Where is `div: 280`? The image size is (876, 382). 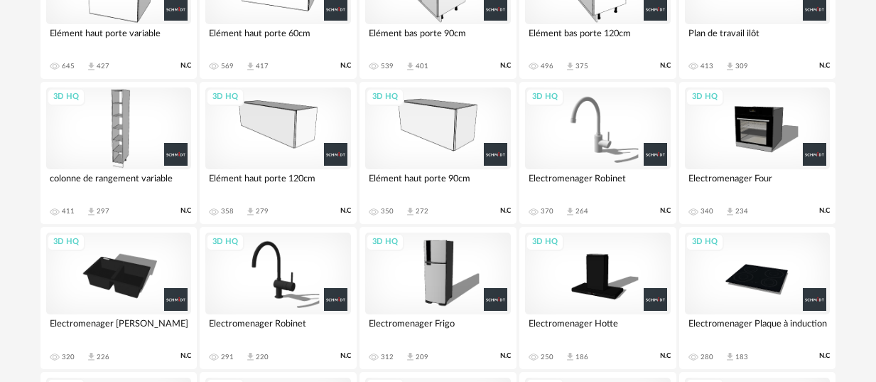
div: 280 is located at coordinates (707, 357).